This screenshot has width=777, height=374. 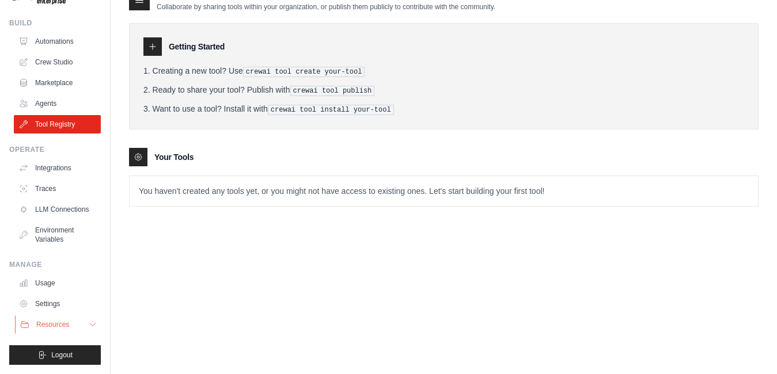 I want to click on h3: Your Tools, so click(x=174, y=157).